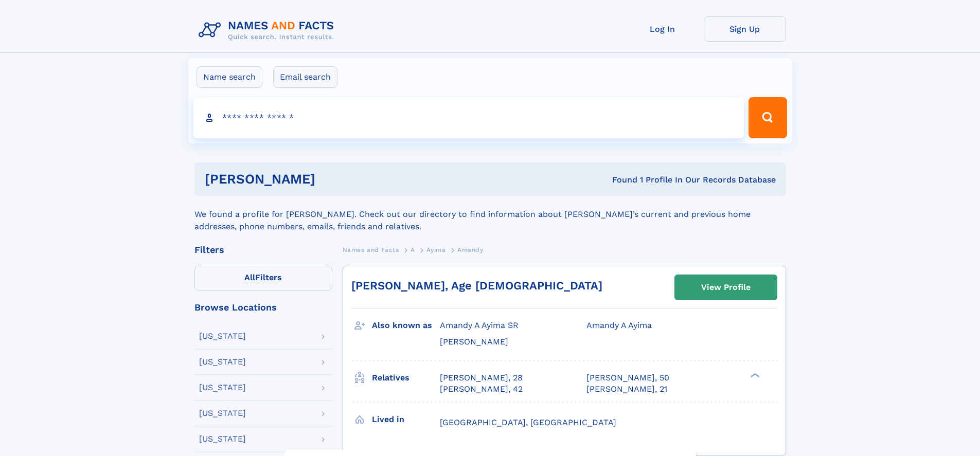 This screenshot has width=980, height=456. What do you see at coordinates (412, 250) in the screenshot?
I see `a: A` at bounding box center [412, 250].